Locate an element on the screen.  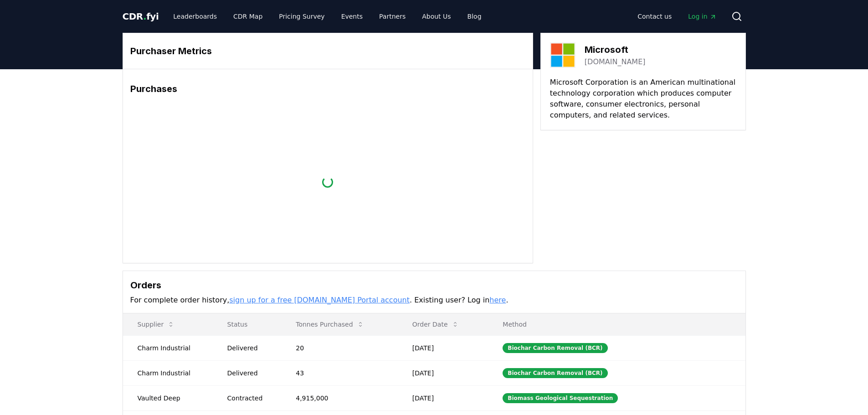
td: 20 is located at coordinates (339, 348).